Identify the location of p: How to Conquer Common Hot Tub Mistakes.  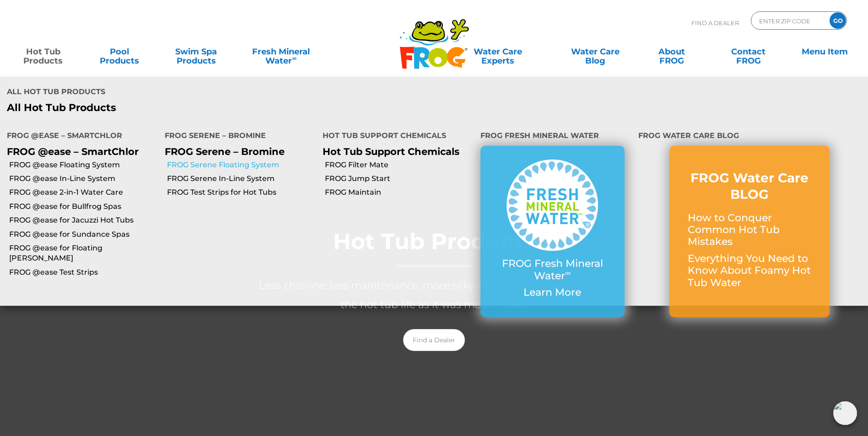
(749, 230).